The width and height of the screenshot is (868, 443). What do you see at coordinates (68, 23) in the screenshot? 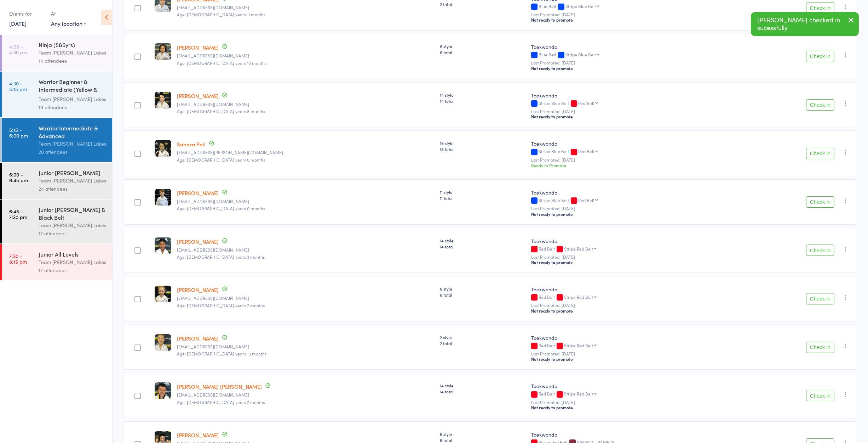
I see `div: Any location` at bounding box center [68, 23].